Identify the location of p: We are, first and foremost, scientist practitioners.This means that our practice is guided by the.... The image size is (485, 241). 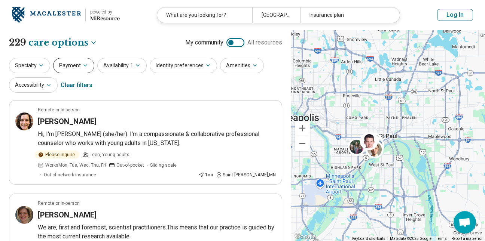
(157, 232).